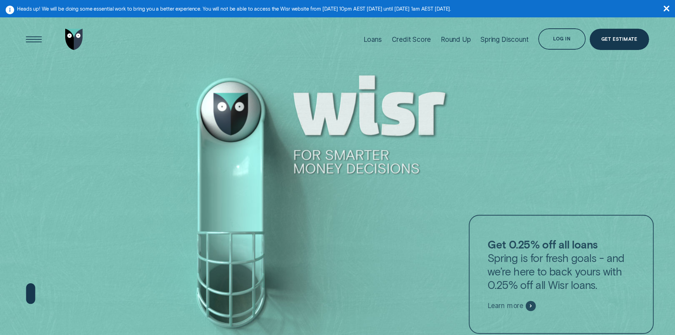 The width and height of the screenshot is (675, 335). I want to click on a: Get Estimate, so click(620, 39).